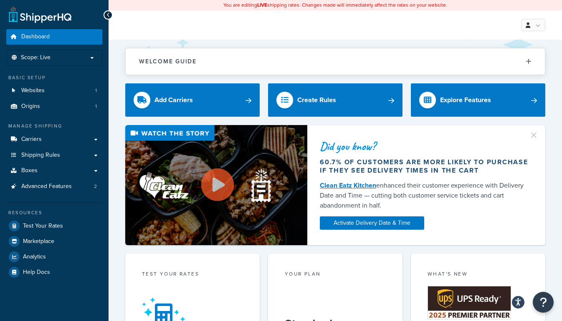 The width and height of the screenshot is (562, 321). Describe the element at coordinates (54, 257) in the screenshot. I see `li: Analytics` at that location.